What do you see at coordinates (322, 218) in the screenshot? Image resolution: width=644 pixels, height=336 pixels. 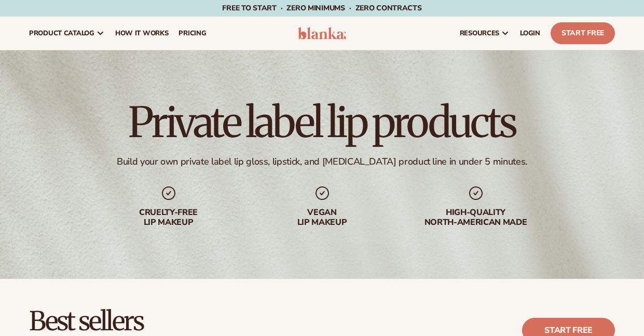 I see `div: Vegan lip makeup` at bounding box center [322, 218].